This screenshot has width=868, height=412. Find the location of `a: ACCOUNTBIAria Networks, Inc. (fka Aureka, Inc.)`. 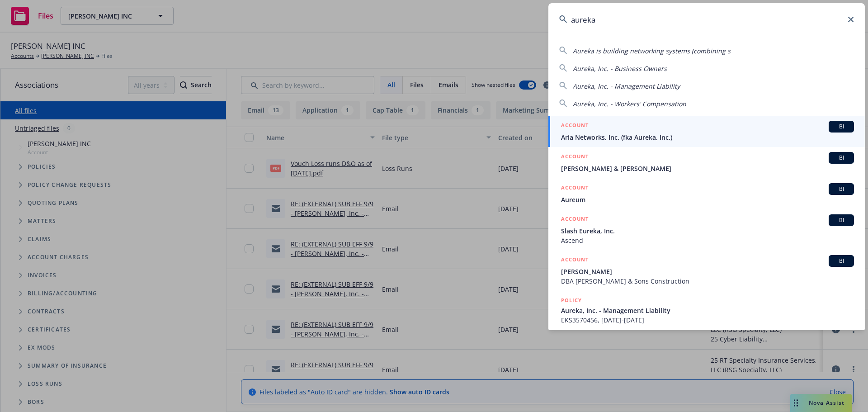

a: ACCOUNTBIAria Networks, Inc. (fka Aureka, Inc.) is located at coordinates (707, 131).